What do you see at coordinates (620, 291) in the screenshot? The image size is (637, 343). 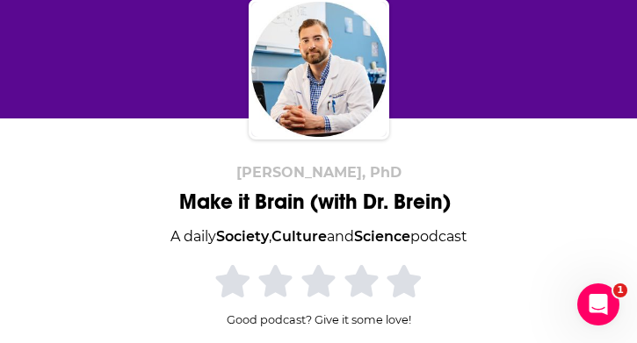 I see `span: 1` at bounding box center [620, 291].